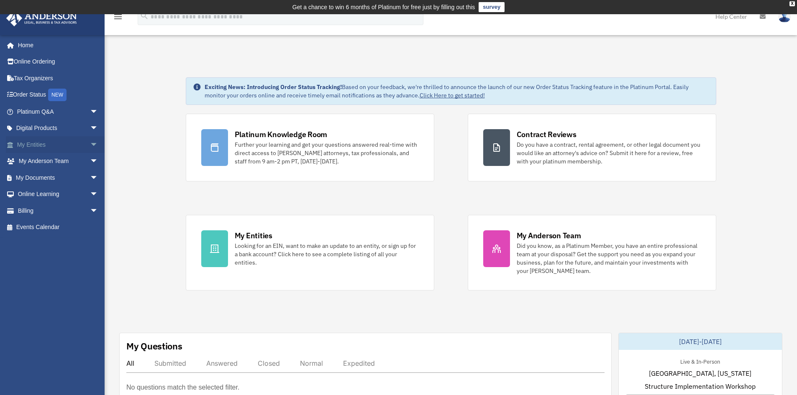  Describe the element at coordinates (452, 95) in the screenshot. I see `a: Click Here to get started!` at that location.